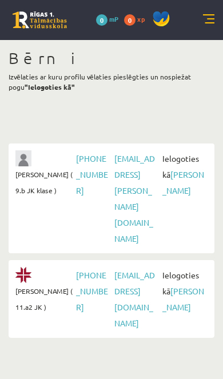 The height and width of the screenshot is (379, 223). Describe the element at coordinates (23, 275) in the screenshot. I see `img: Elīza Tāre` at that location.